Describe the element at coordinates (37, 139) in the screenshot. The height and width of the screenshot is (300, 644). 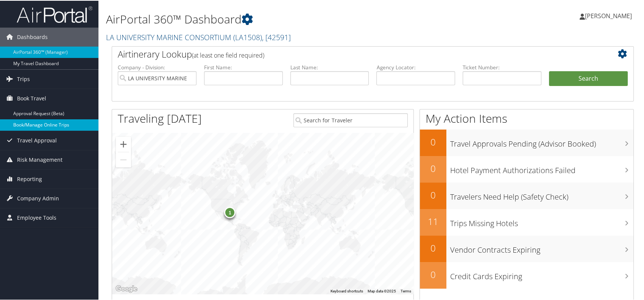
I see `span: Travel Approval` at that location.